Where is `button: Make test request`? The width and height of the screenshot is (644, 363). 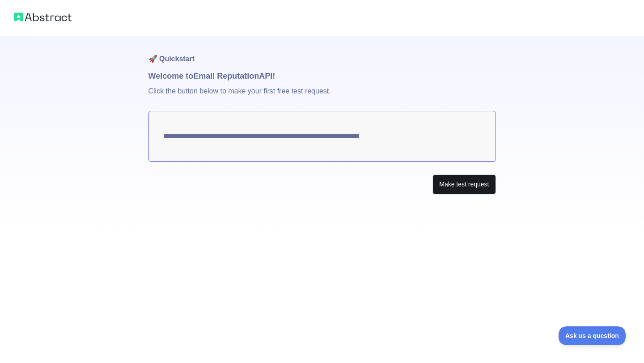
button: Make test request is located at coordinates (463, 184).